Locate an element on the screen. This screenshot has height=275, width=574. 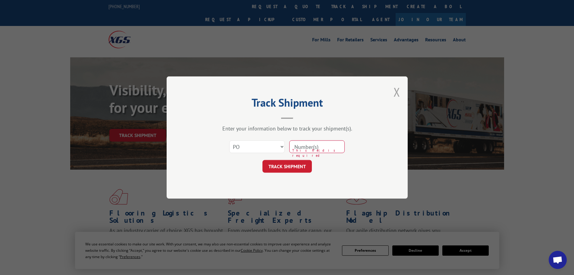
span: This field is required is located at coordinates (319, 152).